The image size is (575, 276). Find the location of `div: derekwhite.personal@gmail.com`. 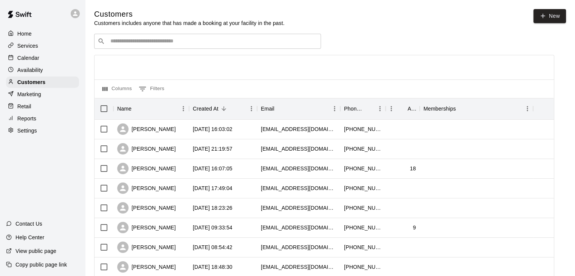

div: derekwhite.personal@gmail.com is located at coordinates (299, 208).